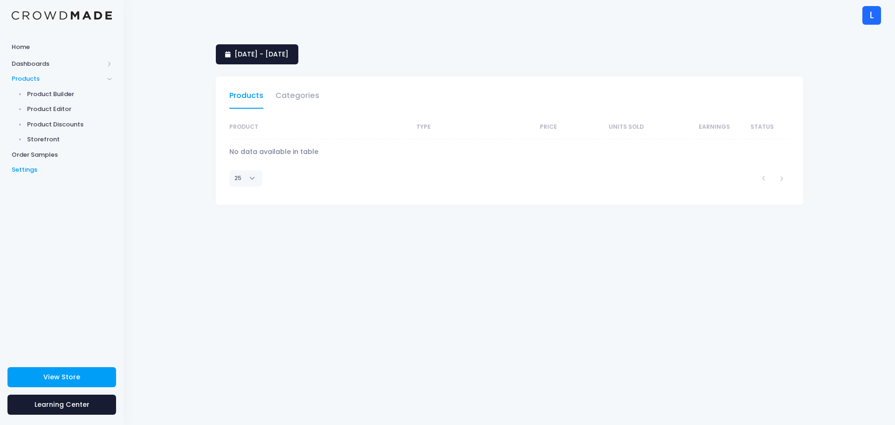 The height and width of the screenshot is (425, 895). I want to click on a: View Store, so click(62, 377).